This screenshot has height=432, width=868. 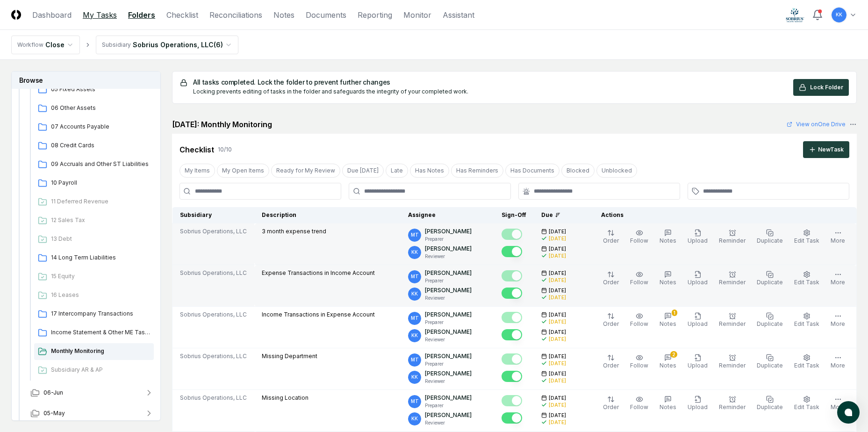 I want to click on a: 08 Credit Cards, so click(x=94, y=145).